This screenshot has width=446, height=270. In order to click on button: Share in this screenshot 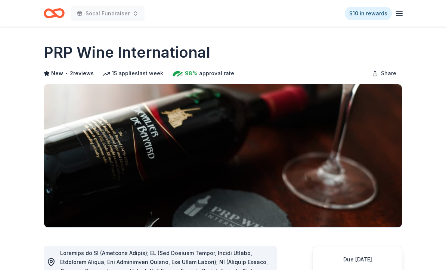, I will do `click(384, 73)`.